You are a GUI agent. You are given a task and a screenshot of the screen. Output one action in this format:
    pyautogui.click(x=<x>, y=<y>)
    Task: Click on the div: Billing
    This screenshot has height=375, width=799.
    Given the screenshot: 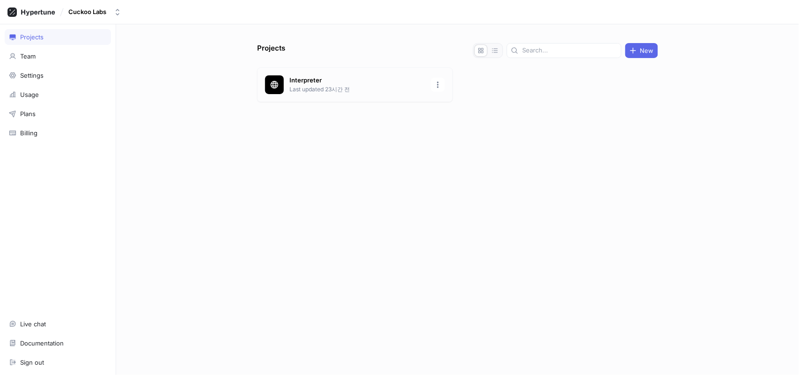 What is the action you would take?
    pyautogui.click(x=29, y=133)
    